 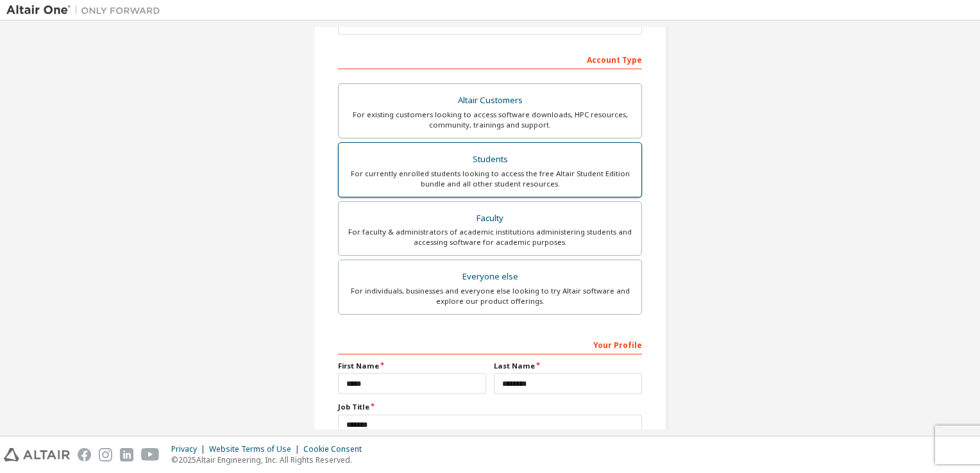 What do you see at coordinates (86, 10) in the screenshot?
I see `img: Altair One` at bounding box center [86, 10].